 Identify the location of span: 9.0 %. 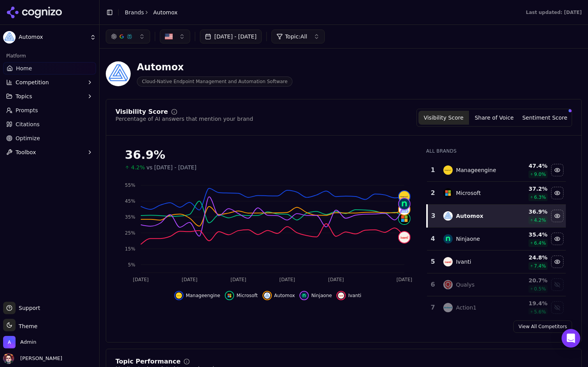
(540, 174).